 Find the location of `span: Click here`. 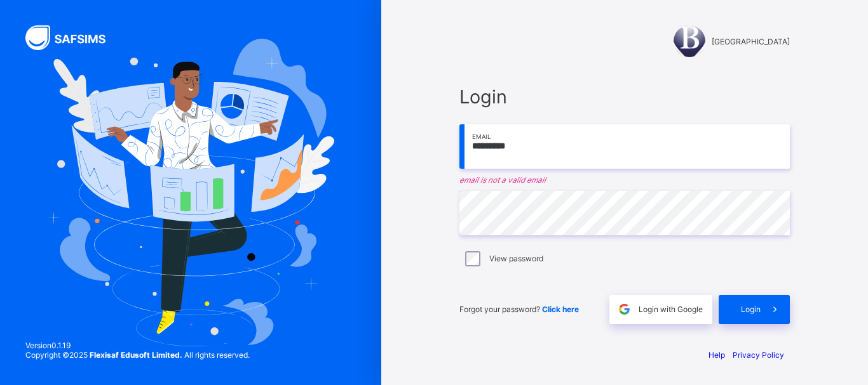

span: Click here is located at coordinates (561, 309).